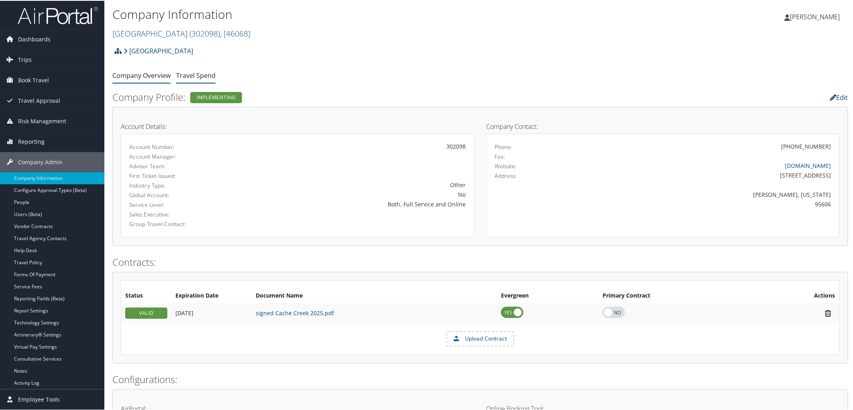 The image size is (853, 410). What do you see at coordinates (181, 223) in the screenshot?
I see `label: Group Travel Contact:` at bounding box center [181, 223].